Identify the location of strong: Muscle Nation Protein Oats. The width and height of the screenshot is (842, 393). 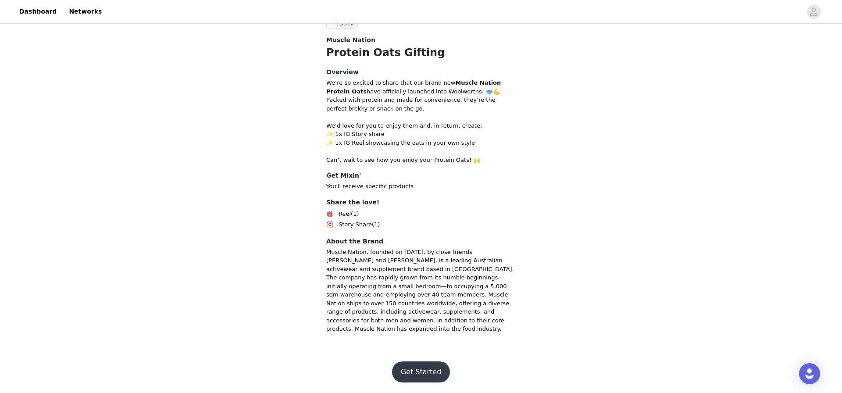
(414, 87).